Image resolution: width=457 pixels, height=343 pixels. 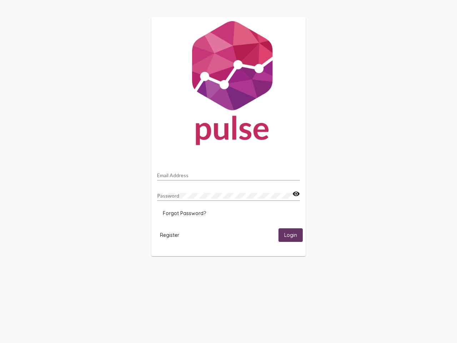 What do you see at coordinates (184, 213) in the screenshot?
I see `button: Forgot Password?` at bounding box center [184, 213].